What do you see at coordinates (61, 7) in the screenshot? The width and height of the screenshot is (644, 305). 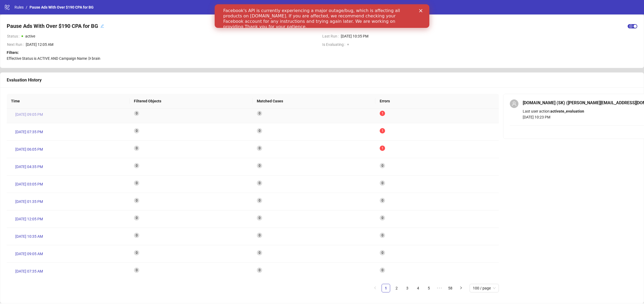 I see `a: Pause Ads With Over $190 CPA for BG` at bounding box center [61, 7].